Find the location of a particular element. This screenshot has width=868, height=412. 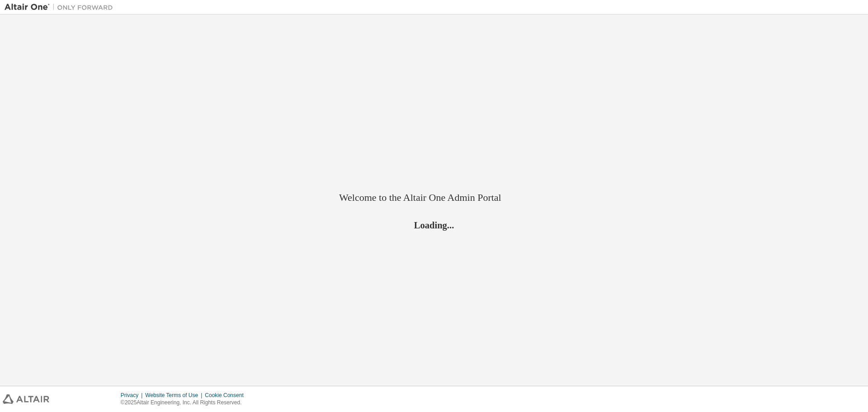

p: © 2025 Altair Engineering, Inc. All Rights Reserved. is located at coordinates (185, 402).